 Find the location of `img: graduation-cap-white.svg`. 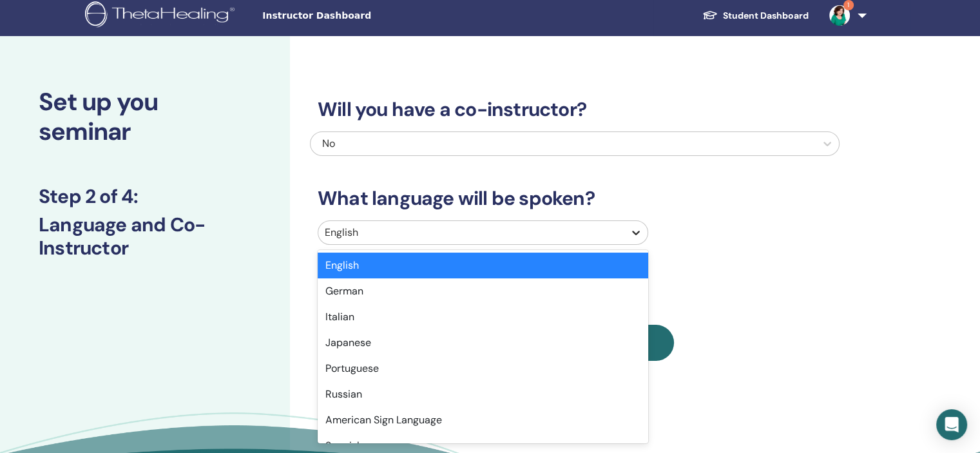

img: graduation-cap-white.svg is located at coordinates (710, 15).